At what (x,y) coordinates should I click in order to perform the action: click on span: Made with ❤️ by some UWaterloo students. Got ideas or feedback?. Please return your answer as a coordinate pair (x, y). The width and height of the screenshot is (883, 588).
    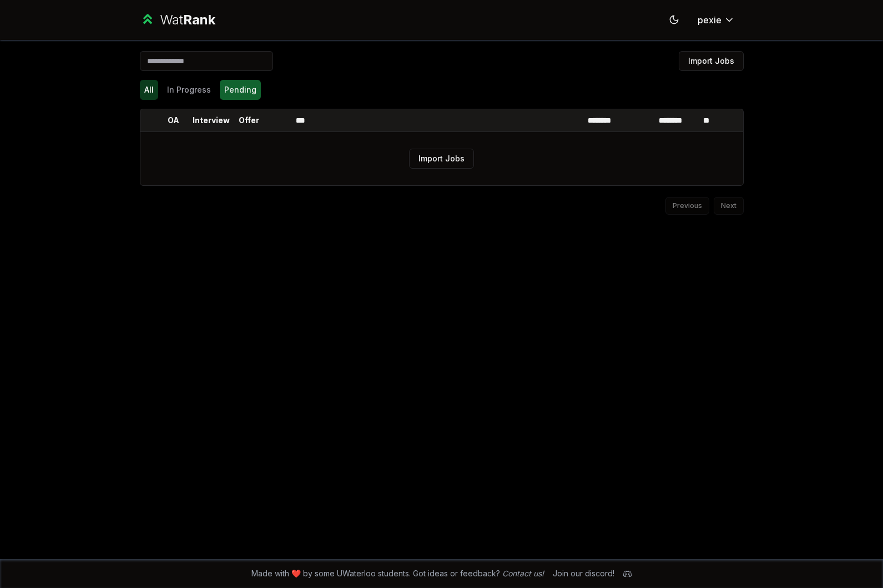
    Looking at the image, I should click on (398, 573).